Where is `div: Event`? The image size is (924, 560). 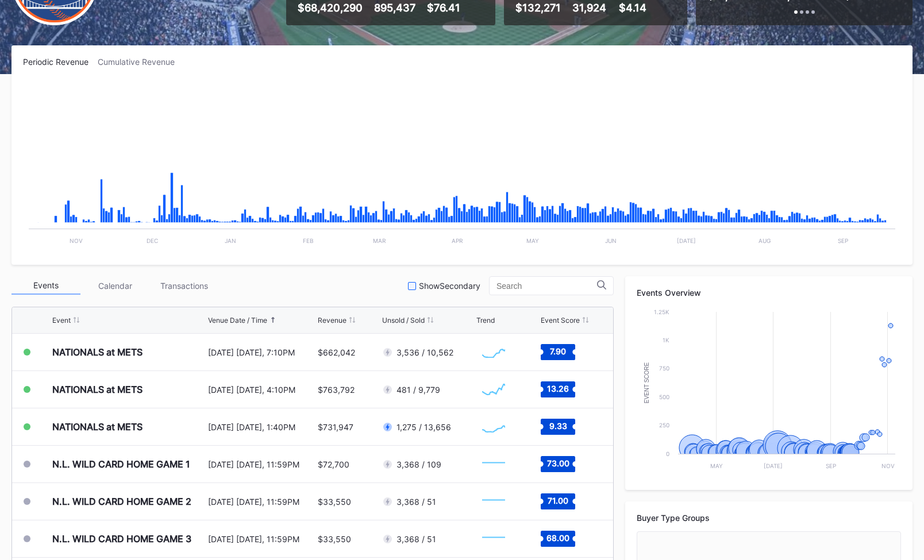
div: Event is located at coordinates (62, 320).